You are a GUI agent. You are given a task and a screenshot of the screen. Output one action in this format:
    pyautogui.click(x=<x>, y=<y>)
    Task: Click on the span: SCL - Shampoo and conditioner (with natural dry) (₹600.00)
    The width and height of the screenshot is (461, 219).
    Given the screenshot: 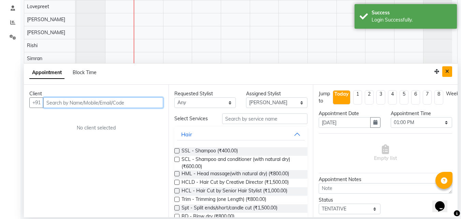 What is the action you would take?
    pyautogui.click(x=242, y=163)
    